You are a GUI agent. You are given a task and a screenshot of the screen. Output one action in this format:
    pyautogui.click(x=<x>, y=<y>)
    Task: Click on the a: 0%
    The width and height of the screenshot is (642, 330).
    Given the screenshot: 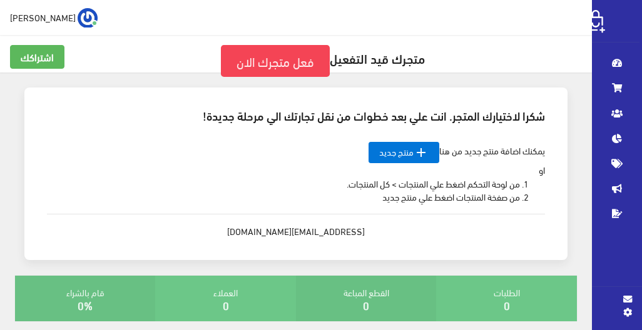 What is the action you would take?
    pyautogui.click(x=85, y=305)
    